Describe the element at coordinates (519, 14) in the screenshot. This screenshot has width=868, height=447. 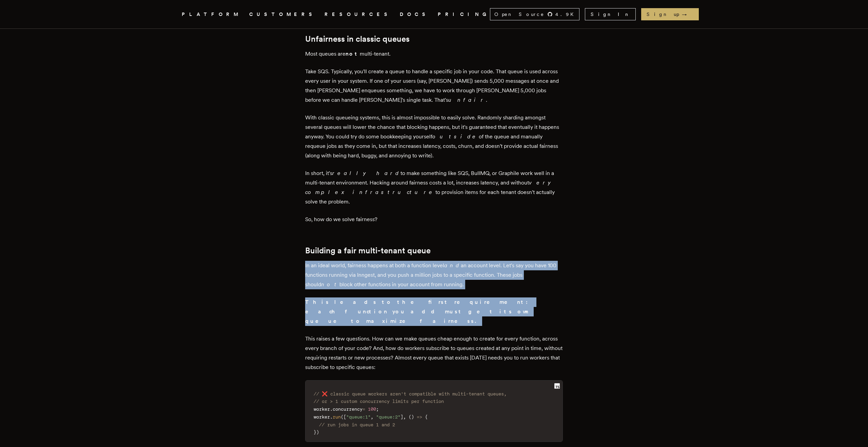
I see `span: Open Source` at that location.